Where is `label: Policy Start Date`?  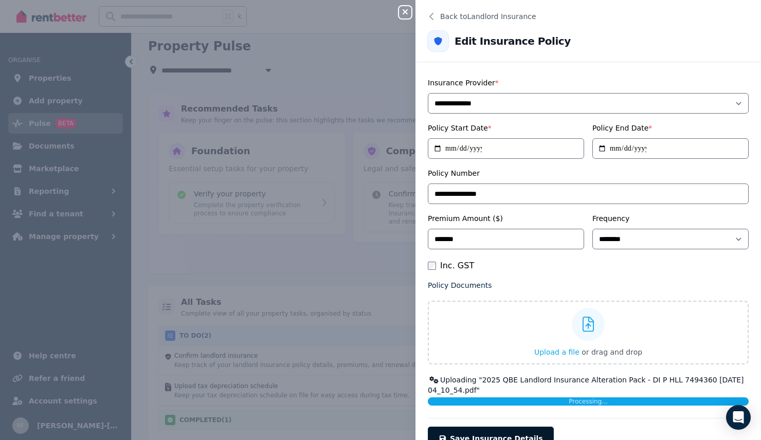 label: Policy Start Date is located at coordinates (459, 128).